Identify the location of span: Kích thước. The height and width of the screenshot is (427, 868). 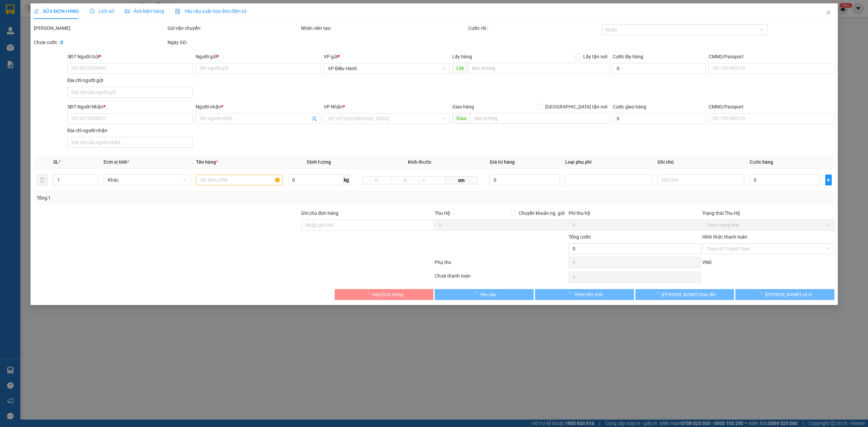
(419, 162).